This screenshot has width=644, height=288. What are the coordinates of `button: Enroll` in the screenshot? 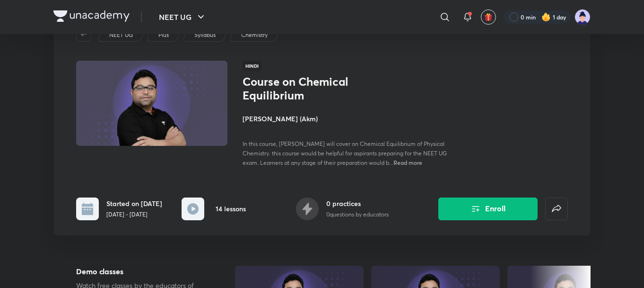 It's located at (488, 209).